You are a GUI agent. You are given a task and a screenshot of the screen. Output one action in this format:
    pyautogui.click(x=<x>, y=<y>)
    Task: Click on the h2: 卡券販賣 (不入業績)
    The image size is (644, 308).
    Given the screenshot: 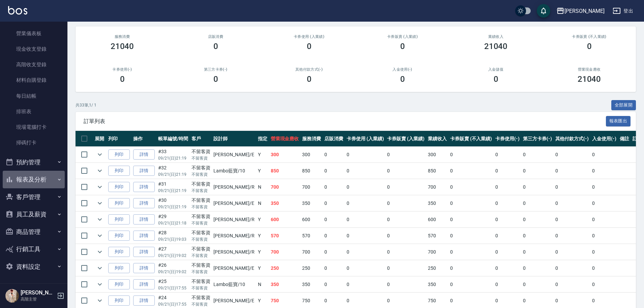 What is the action you would take?
    pyautogui.click(x=590, y=36)
    